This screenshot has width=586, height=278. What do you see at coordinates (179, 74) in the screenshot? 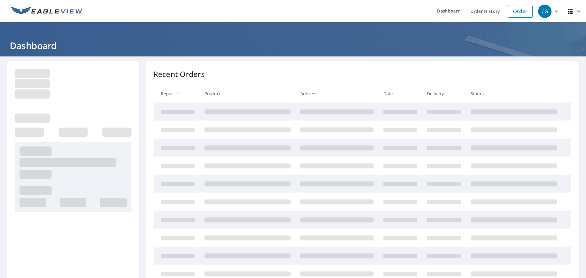
I see `p: Recent Orders` at bounding box center [179, 74].